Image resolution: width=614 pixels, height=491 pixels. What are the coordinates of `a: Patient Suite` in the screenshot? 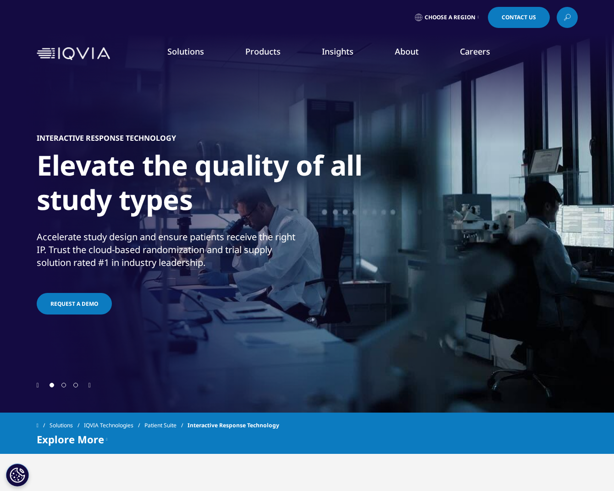 It's located at (166, 426).